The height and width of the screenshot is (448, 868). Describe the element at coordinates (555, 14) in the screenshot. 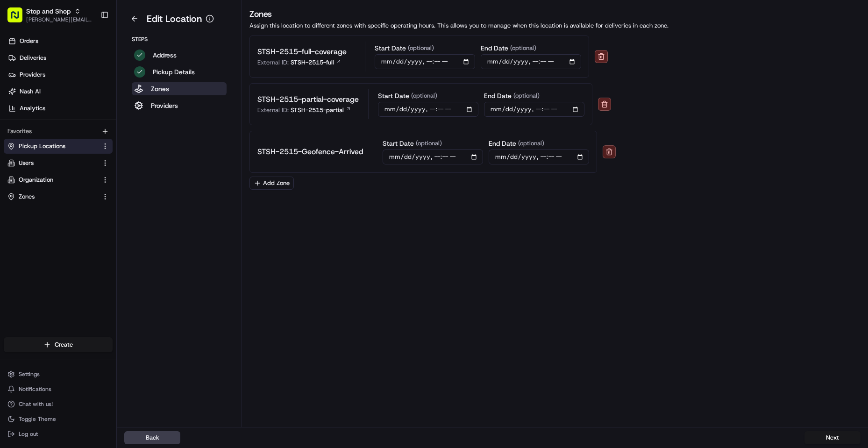

I see `h3: Zones` at that location.